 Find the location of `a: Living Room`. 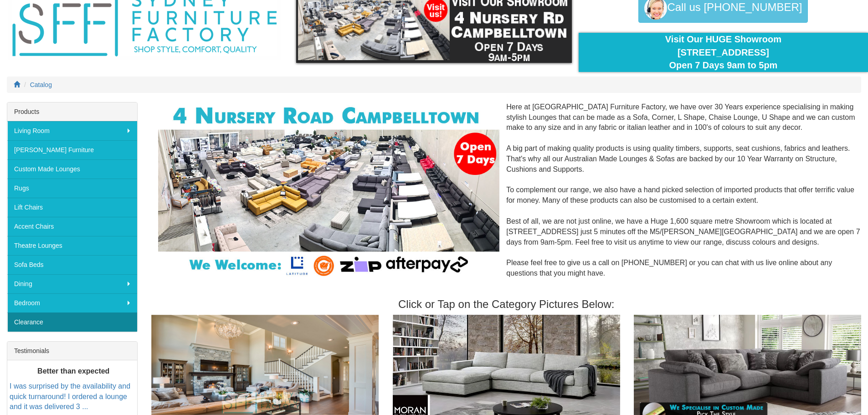

a: Living Room is located at coordinates (72, 130).